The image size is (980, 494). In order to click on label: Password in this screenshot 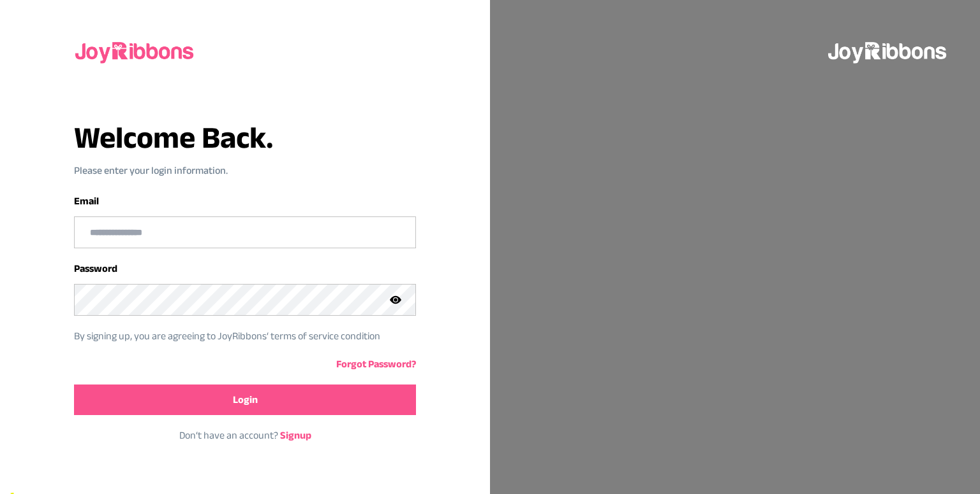, I will do `click(96, 268)`.